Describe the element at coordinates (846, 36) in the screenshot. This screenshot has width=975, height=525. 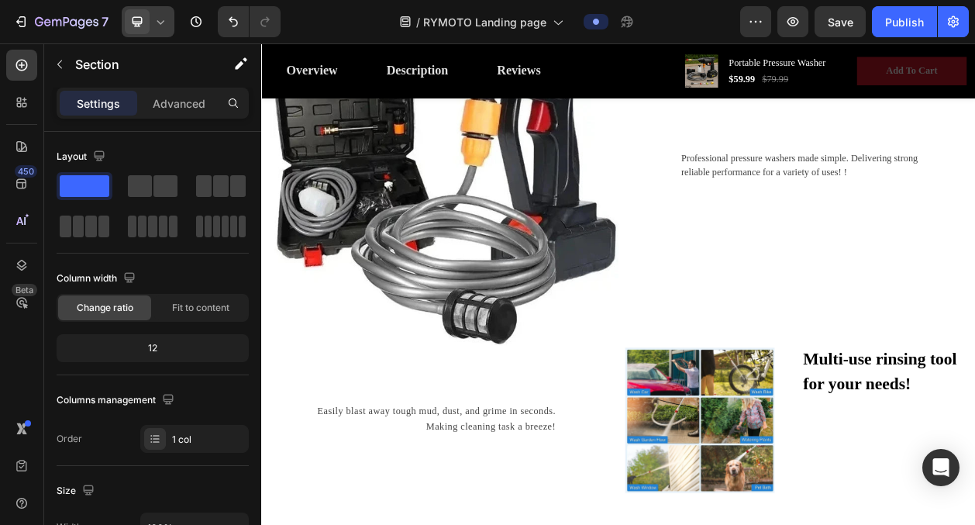
I see `button: Add To Cart` at that location.